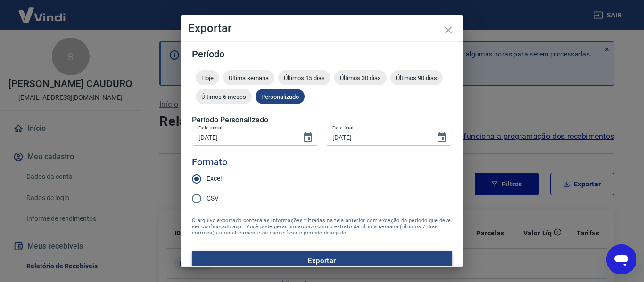 The width and height of the screenshot is (644, 282). What do you see at coordinates (322, 28) in the screenshot?
I see `h4: Exportar` at bounding box center [322, 28].